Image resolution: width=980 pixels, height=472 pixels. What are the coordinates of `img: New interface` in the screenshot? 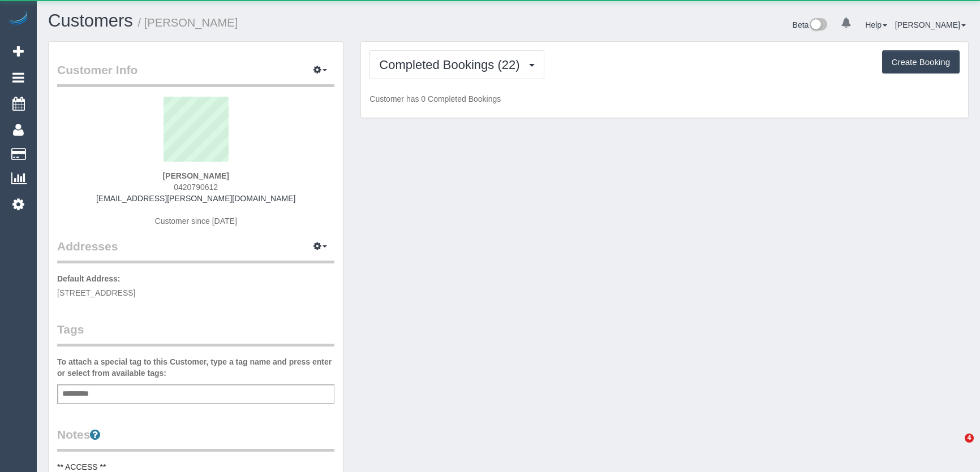 It's located at (817, 25).